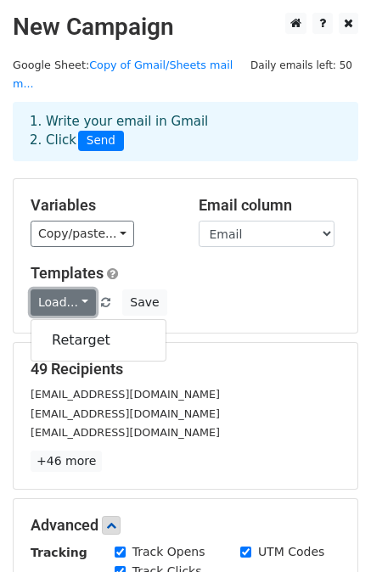 Image resolution: width=371 pixels, height=572 pixels. What do you see at coordinates (169, 552) in the screenshot?
I see `label: Track Opens` at bounding box center [169, 552].